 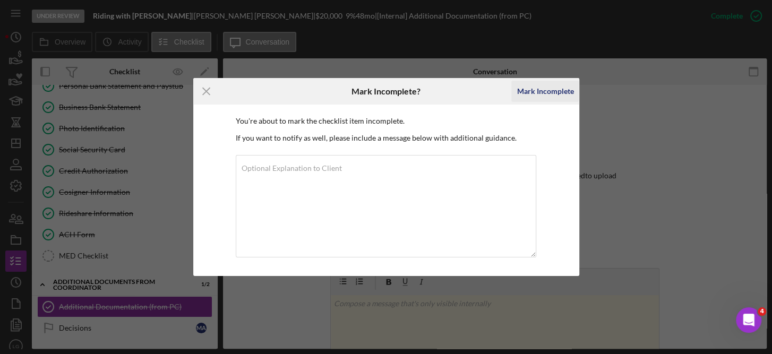 What do you see at coordinates (386, 121) in the screenshot?
I see `p: You're about to mark the checklist item incomplete.` at bounding box center [386, 121].